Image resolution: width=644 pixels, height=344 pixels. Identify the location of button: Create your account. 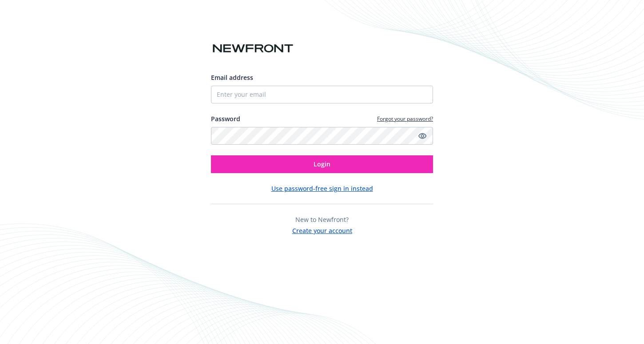
(322, 229).